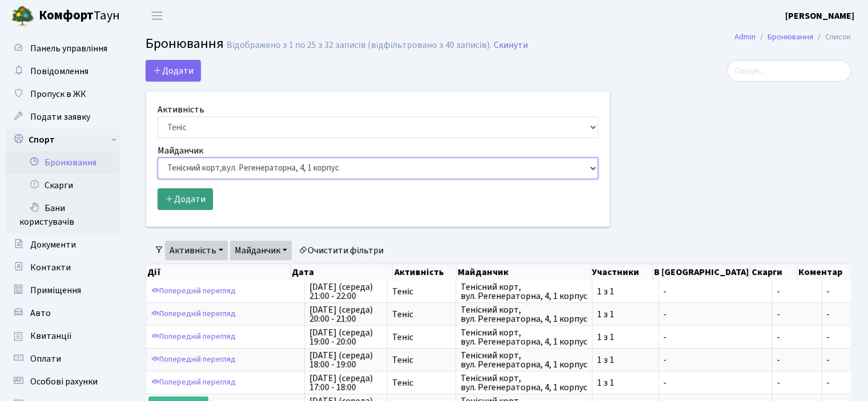  What do you see at coordinates (66, 15) in the screenshot?
I see `b: Комфорт` at bounding box center [66, 15].